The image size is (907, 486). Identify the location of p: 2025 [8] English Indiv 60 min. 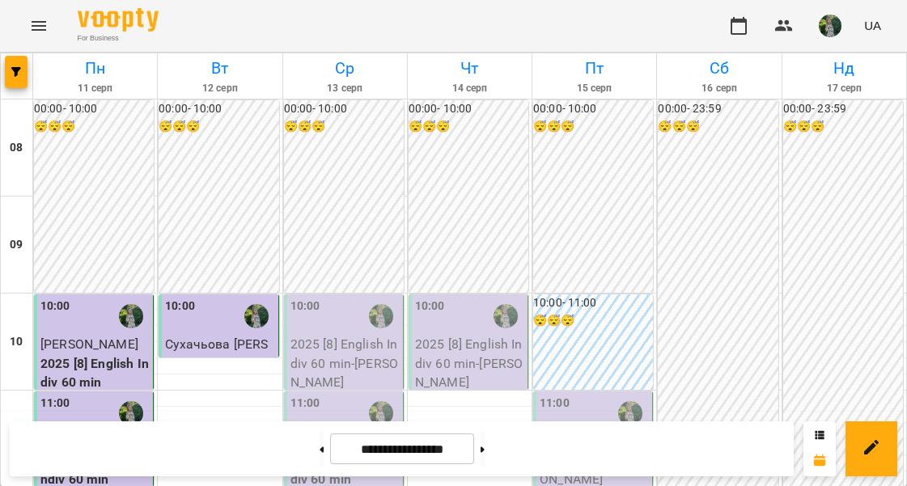
(95, 373).